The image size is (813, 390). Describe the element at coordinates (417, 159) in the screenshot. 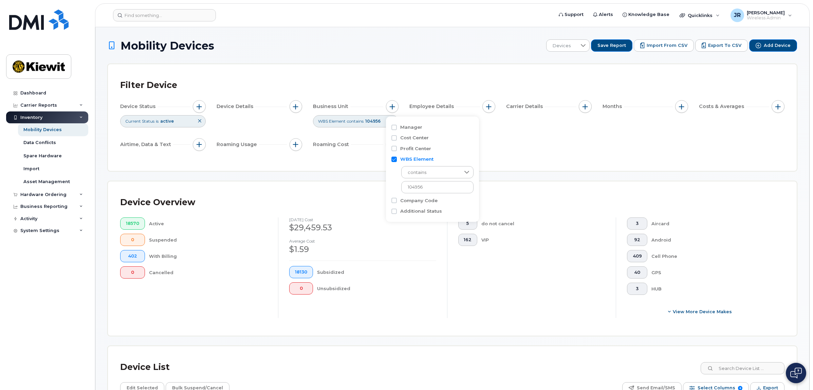

I see `label: WBS Element` at that location.